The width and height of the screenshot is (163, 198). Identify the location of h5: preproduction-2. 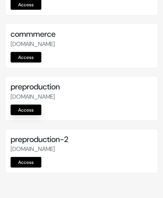
(81, 139).